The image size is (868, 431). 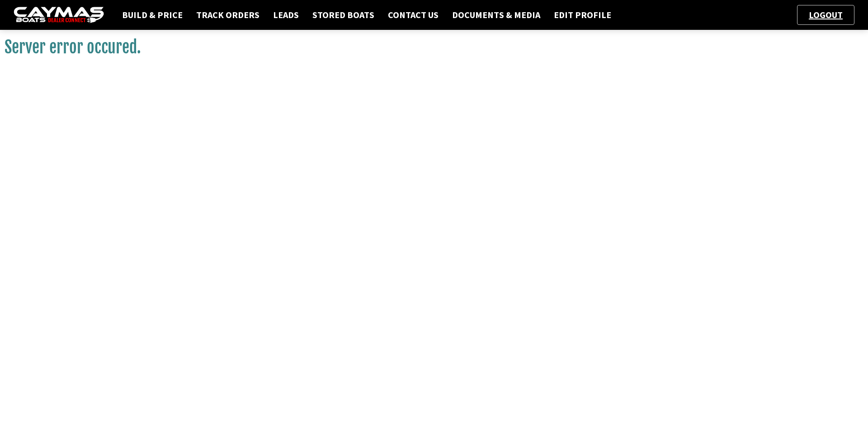 I want to click on h1: Server error occured., so click(x=434, y=47).